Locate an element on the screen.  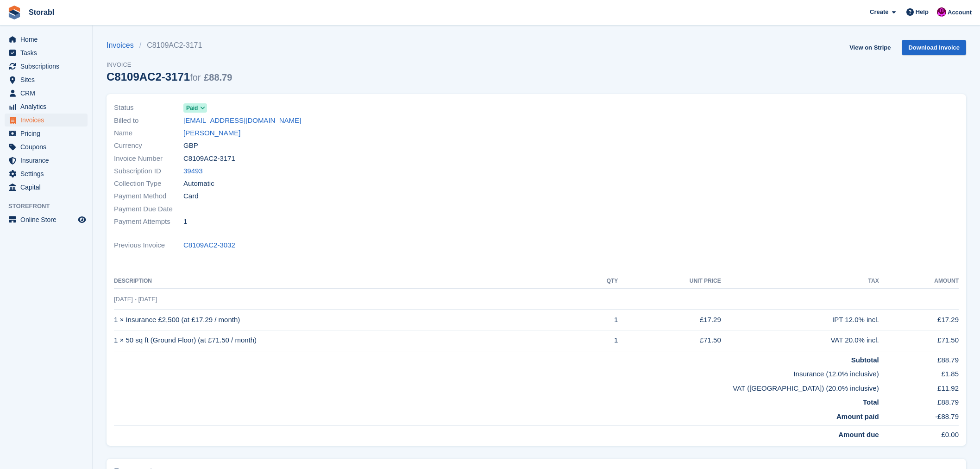
a: 39493 is located at coordinates (193, 171).